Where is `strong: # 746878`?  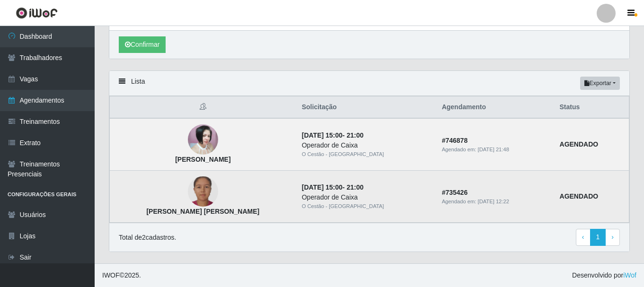
strong: # 746878 is located at coordinates (454, 140).